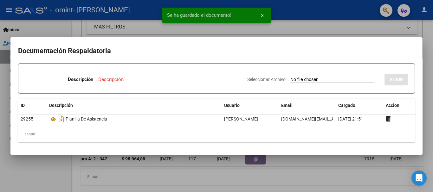 The height and width of the screenshot is (192, 433). I want to click on span: SUBIR, so click(396, 80).